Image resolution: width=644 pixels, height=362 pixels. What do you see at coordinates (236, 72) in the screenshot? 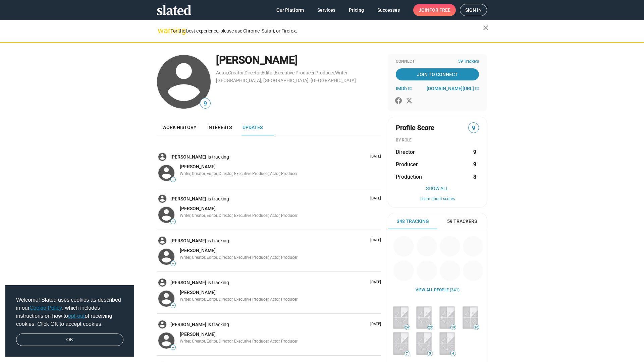
I see `a: Creator` at bounding box center [236, 72].